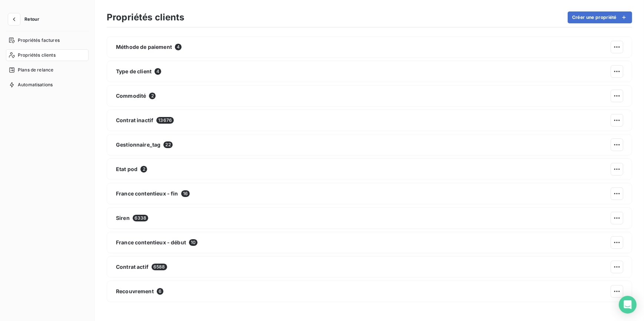 The image size is (644, 321). What do you see at coordinates (193, 242) in the screenshot?
I see `span: 10` at bounding box center [193, 242].